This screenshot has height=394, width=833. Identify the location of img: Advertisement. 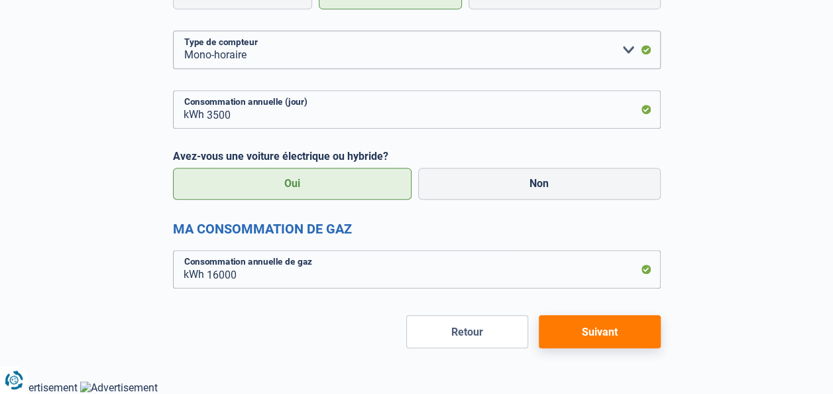
(119, 387).